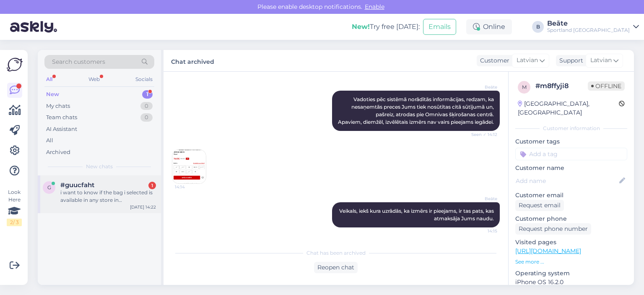 Image resolution: width=644 pixels, height=295 pixels. I want to click on div: Socials, so click(144, 80).